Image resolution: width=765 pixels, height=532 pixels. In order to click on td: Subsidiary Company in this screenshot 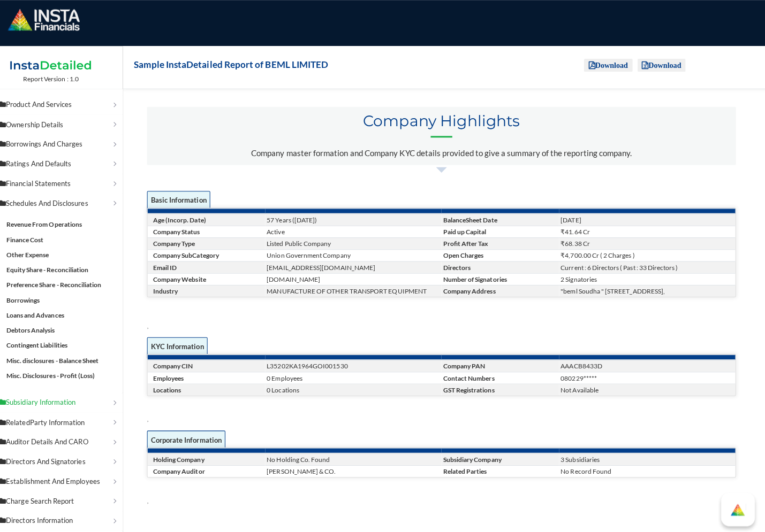, I will do `click(502, 455)`.